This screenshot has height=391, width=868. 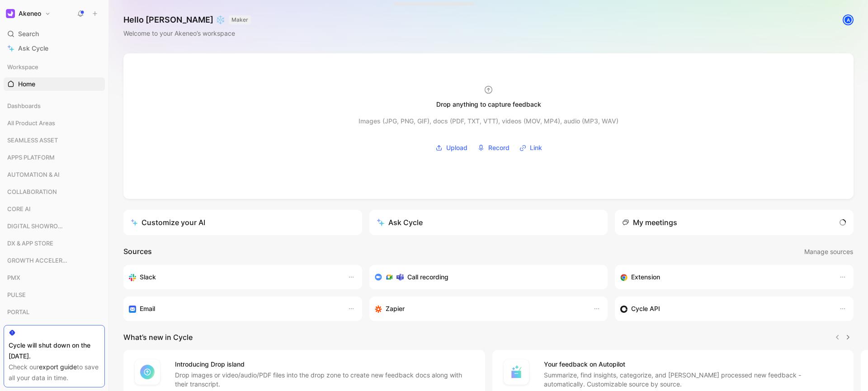 I want to click on div: Check our to save all your data in time., so click(x=54, y=372).